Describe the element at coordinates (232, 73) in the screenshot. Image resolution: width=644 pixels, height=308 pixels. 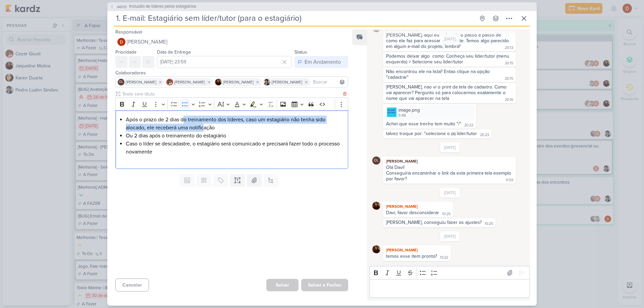
I see `div: Colaboradores` at that location.